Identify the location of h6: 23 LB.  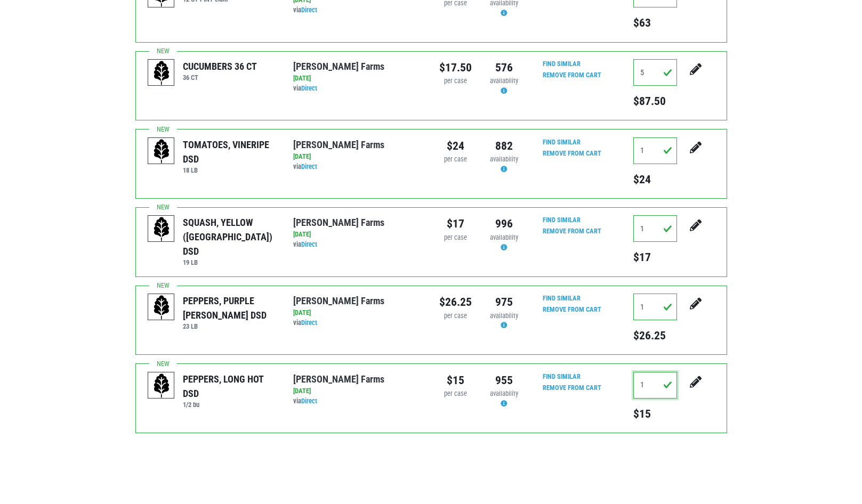
(230, 326).